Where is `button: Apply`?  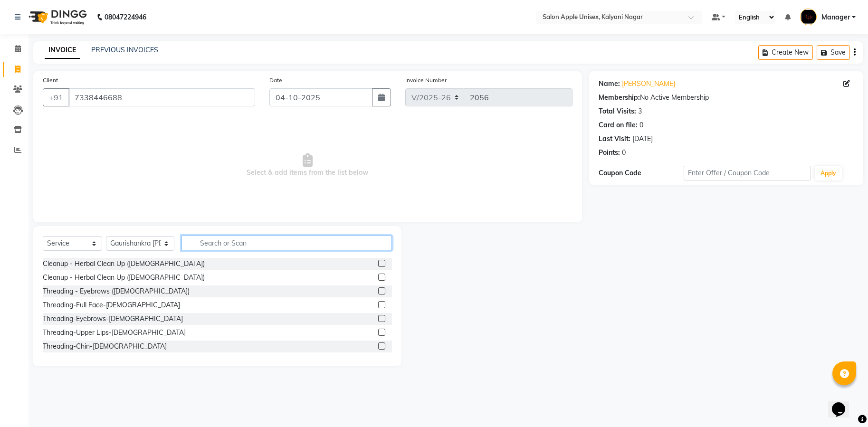 button: Apply is located at coordinates (828, 173).